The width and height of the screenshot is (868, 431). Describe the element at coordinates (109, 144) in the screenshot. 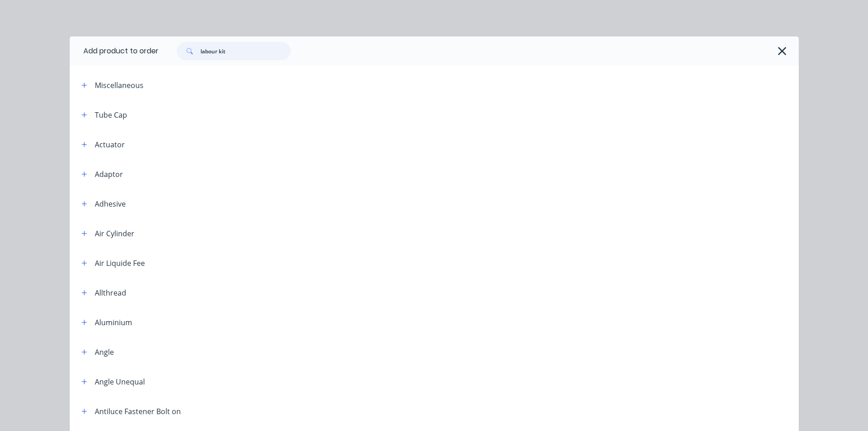

I see `div: Actuator` at that location.